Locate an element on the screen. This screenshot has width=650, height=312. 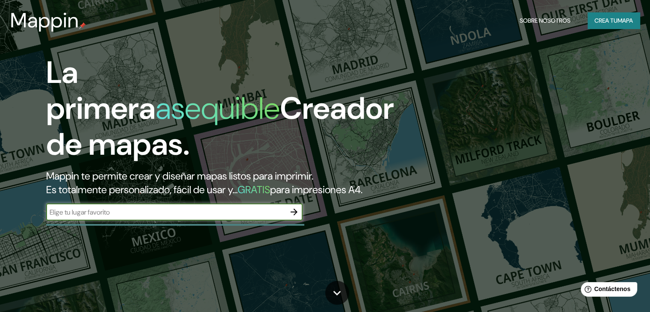
font: Mappin te permite crear y diseñar mapas listos para imprimir. is located at coordinates (179, 176).